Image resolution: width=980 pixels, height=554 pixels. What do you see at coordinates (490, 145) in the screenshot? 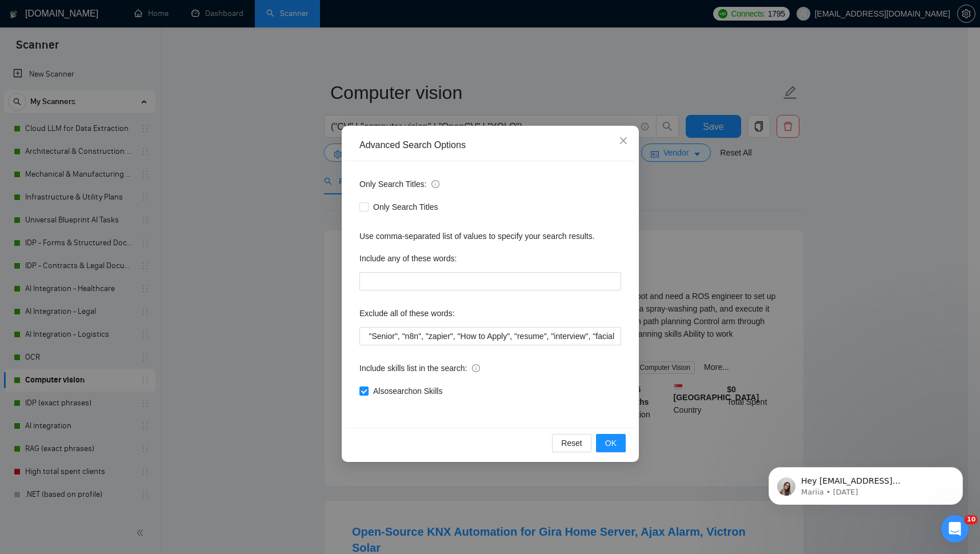
I see `div: Advanced Search Options` at bounding box center [490, 145].